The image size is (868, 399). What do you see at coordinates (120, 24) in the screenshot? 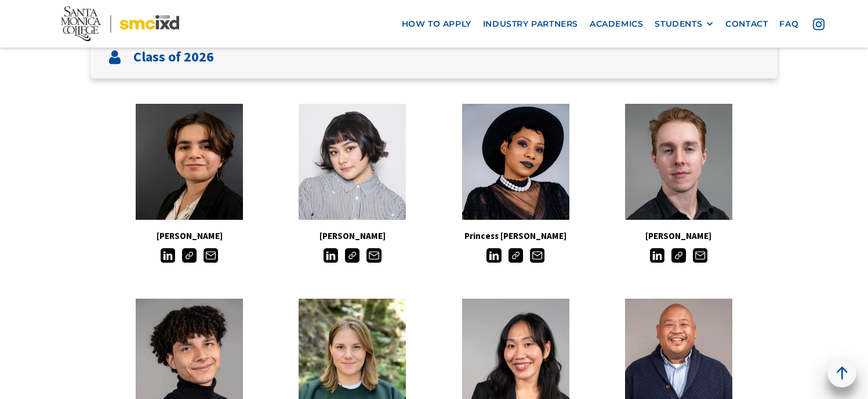
I see `img: Santa Monica College - SMC IxD logo` at bounding box center [120, 24].